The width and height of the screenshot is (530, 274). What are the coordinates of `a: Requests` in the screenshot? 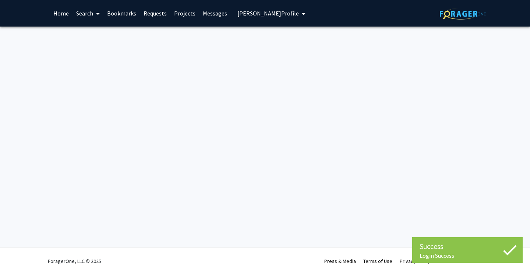 It's located at (155, 13).